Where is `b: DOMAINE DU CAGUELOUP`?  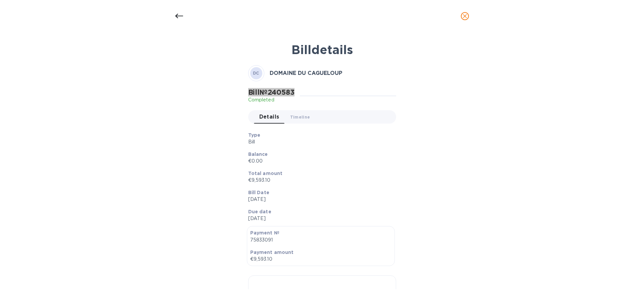 b: DOMAINE DU CAGUELOUP is located at coordinates (306, 73).